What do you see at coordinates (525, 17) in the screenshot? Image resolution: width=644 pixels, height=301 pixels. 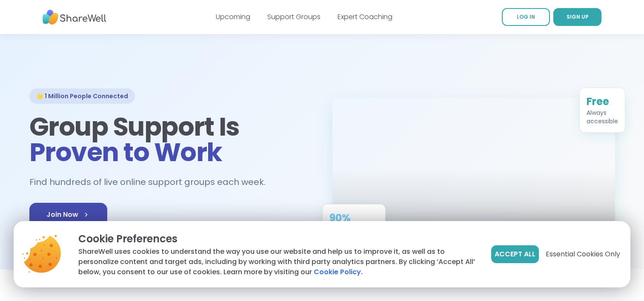 I see `a: LOG IN` at bounding box center [525, 17].